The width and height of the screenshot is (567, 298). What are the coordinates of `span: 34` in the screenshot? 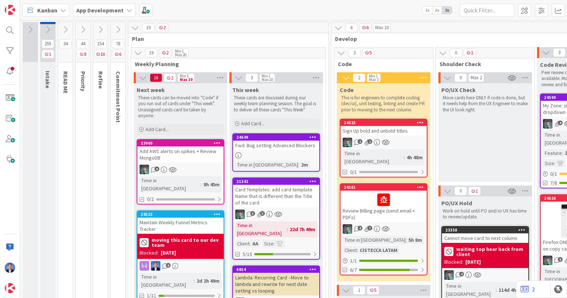 It's located at (65, 44).